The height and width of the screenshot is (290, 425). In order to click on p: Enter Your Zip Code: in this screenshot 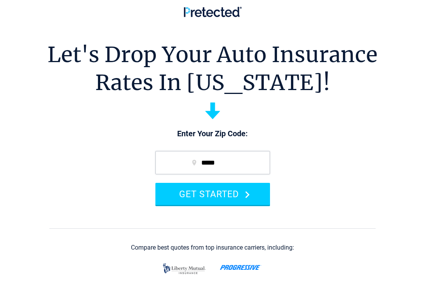, I will do `click(213, 134)`.